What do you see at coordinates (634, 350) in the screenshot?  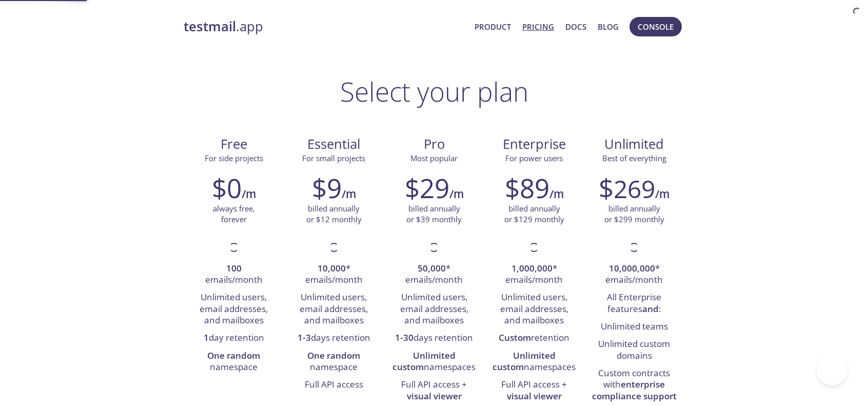 I see `li: Unlimited custom domains` at bounding box center [634, 350].